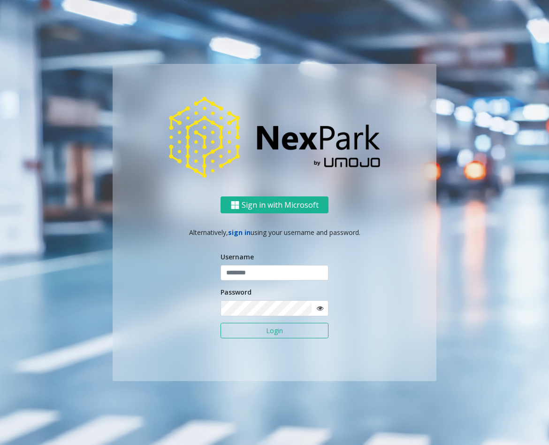  Describe the element at coordinates (237, 256) in the screenshot. I see `label: Username` at that location.